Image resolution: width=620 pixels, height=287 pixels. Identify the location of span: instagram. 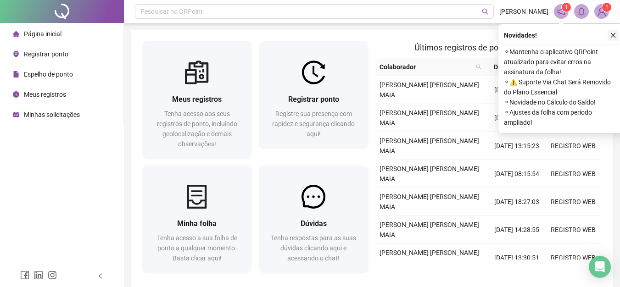
(52, 276).